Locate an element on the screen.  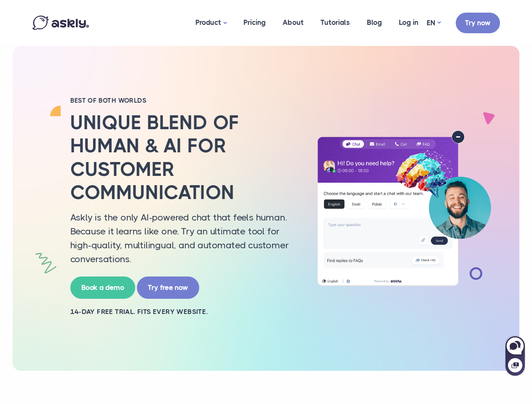
a: Blog is located at coordinates (374, 22).